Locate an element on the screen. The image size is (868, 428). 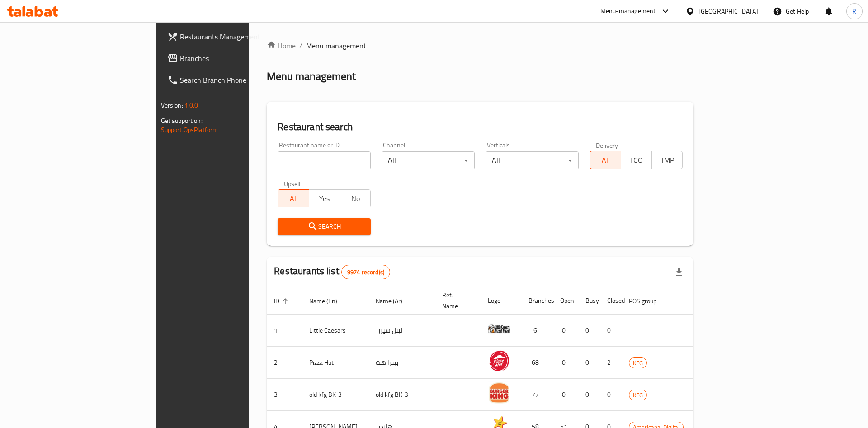
td: ليتل سيزرز is located at coordinates (401, 331).